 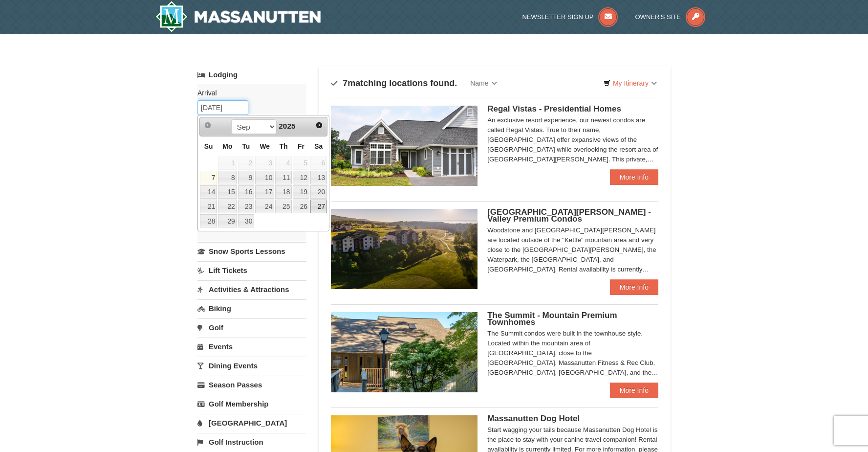 I want to click on a: 10, so click(x=264, y=178).